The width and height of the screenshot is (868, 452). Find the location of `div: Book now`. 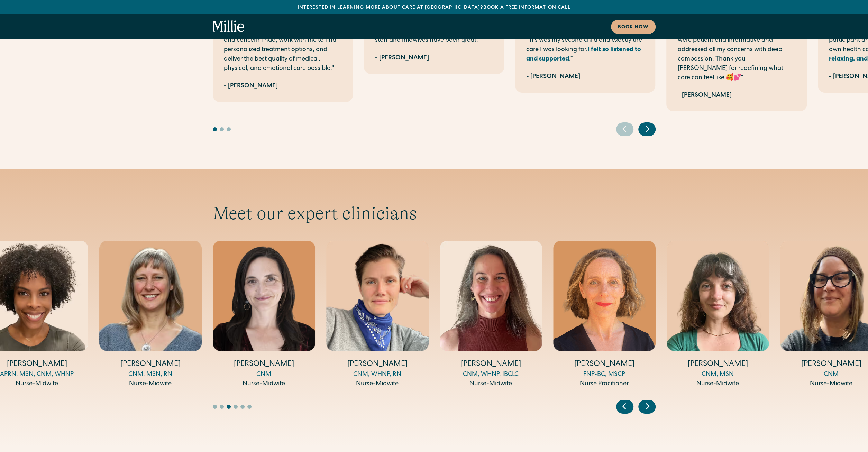

div: Book now is located at coordinates (633, 27).